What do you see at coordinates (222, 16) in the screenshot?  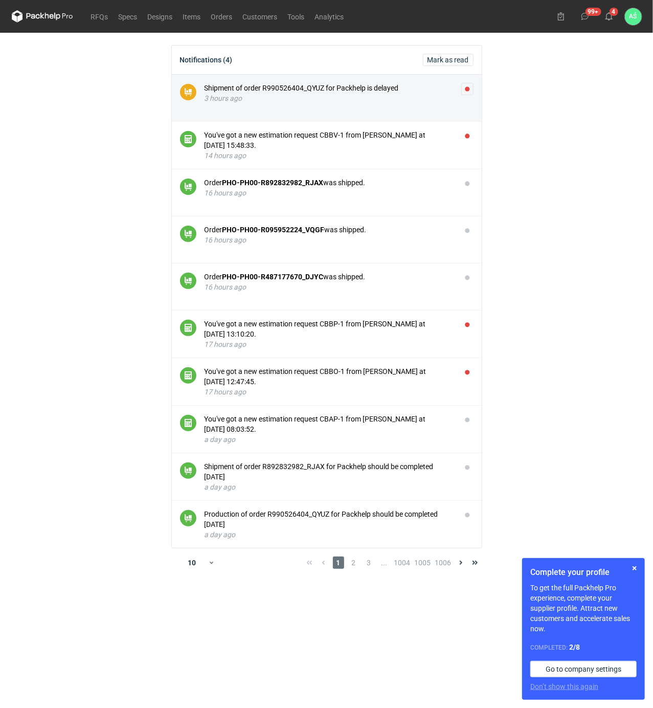 I see `a: Orders` at bounding box center [222, 16].